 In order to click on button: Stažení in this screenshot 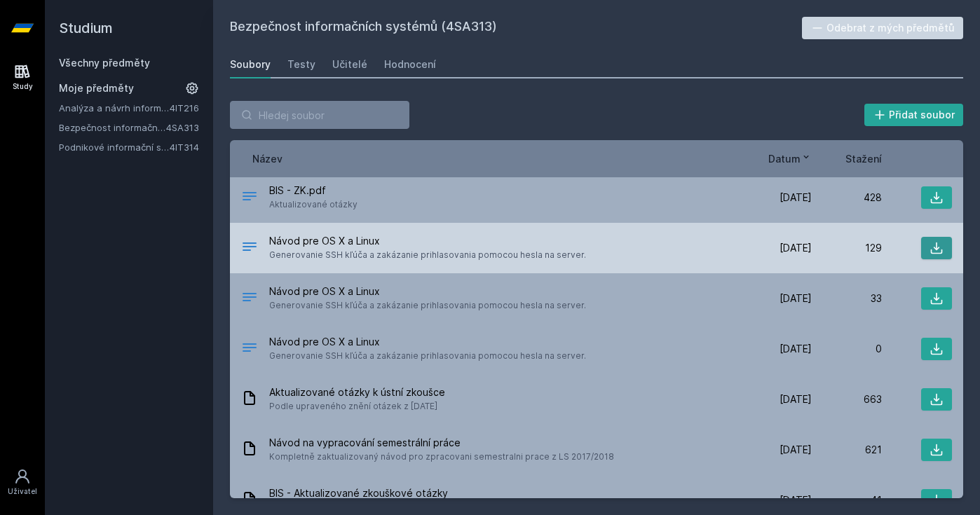, I will do `click(864, 159)`.